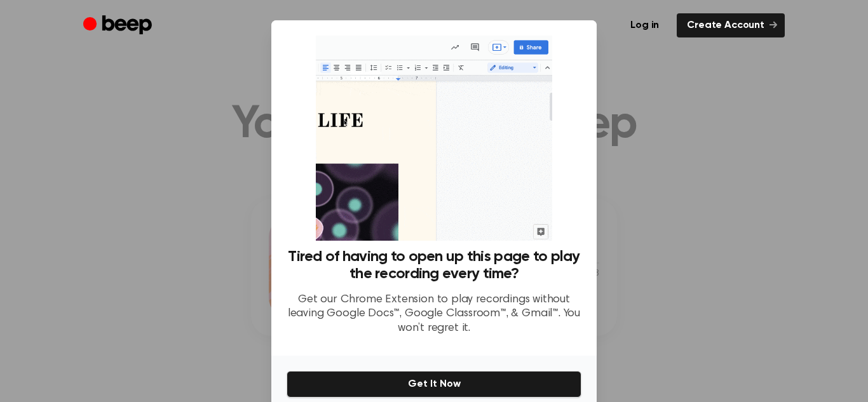  Describe the element at coordinates (434, 315) in the screenshot. I see `p: Get our Chrome Extension to play recordings without leaving Google Docs™, Google Classroom™, & Gm...` at that location.